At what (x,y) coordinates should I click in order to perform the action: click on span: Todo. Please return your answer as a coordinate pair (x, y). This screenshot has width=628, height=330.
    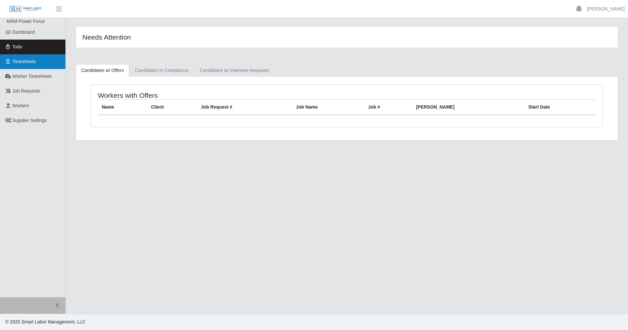
    Looking at the image, I should click on (17, 47).